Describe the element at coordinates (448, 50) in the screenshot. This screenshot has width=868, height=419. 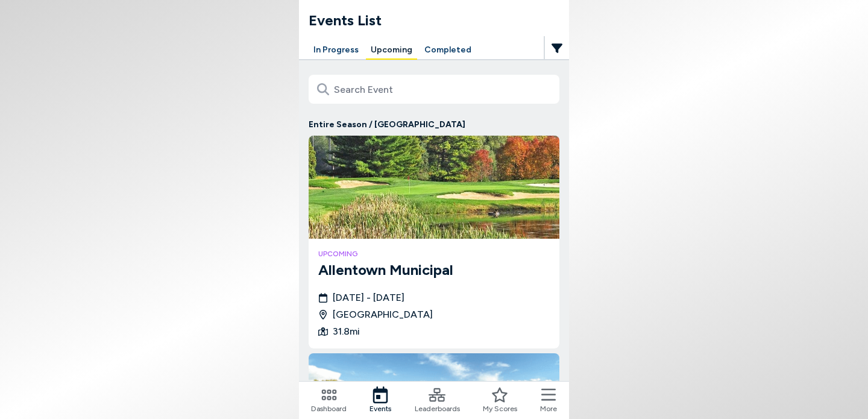
I see `button: Completed` at that location.